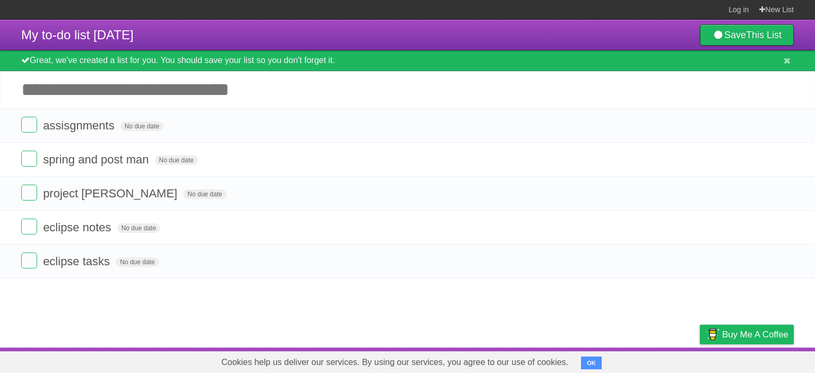 This screenshot has height=373, width=815. I want to click on span: assisgnments, so click(80, 125).